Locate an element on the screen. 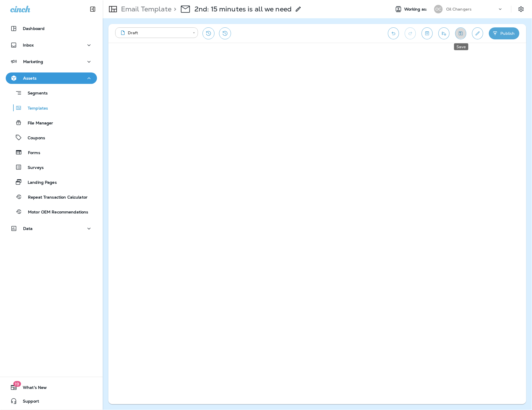  button: Landing Pages is located at coordinates (51, 182).